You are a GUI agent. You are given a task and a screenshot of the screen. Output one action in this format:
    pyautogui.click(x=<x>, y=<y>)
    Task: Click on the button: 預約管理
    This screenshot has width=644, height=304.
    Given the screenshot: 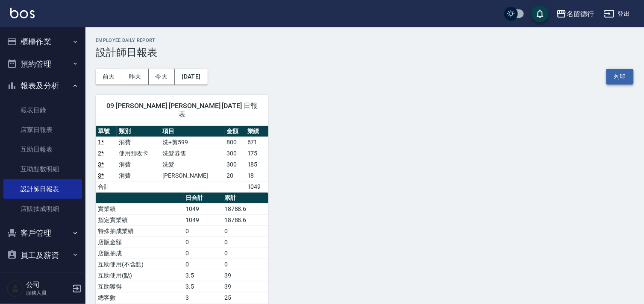 What is the action you would take?
    pyautogui.click(x=43, y=64)
    